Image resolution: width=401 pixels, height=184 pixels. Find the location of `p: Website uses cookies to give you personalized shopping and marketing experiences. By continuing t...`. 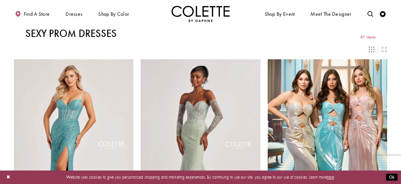

p: Website uses cookies to give you personalized shopping and marketing experiences. By continuing t... is located at coordinates (200, 177).